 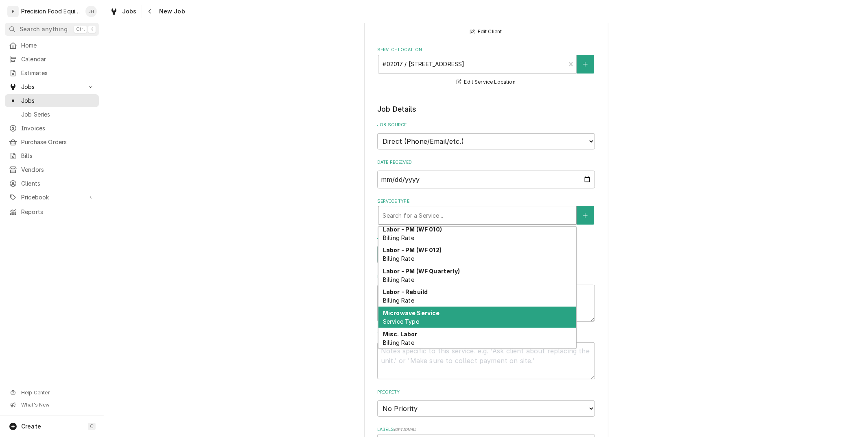 What do you see at coordinates (52, 60) in the screenshot?
I see `a: Calendar` at bounding box center [52, 60].